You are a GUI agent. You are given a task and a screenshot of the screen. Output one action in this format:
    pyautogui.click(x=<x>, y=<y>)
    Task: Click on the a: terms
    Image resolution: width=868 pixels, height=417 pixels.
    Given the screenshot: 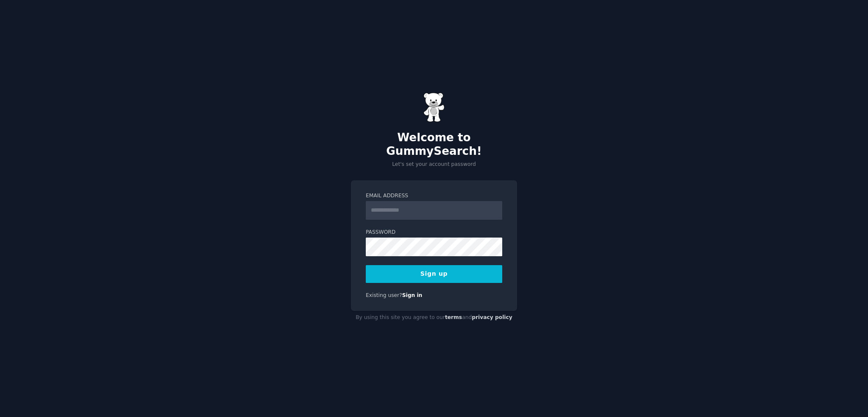 What is the action you would take?
    pyautogui.click(x=454, y=317)
    